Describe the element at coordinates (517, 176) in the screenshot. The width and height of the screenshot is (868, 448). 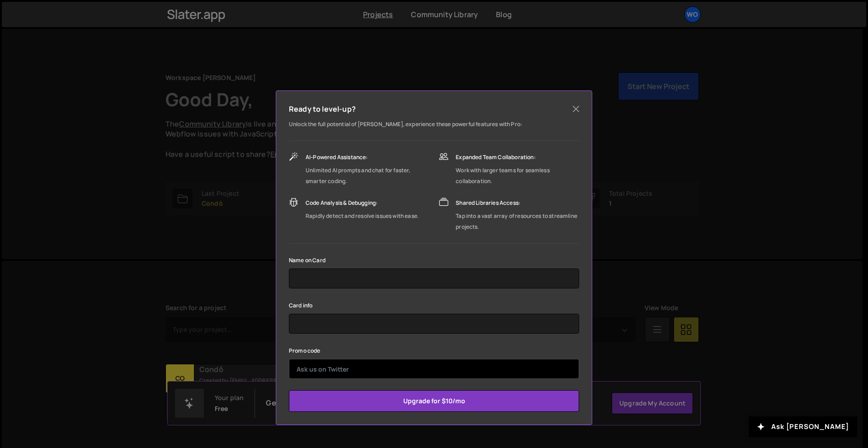
I see `div: Work with larger teams for seamless collaboration.` at that location.